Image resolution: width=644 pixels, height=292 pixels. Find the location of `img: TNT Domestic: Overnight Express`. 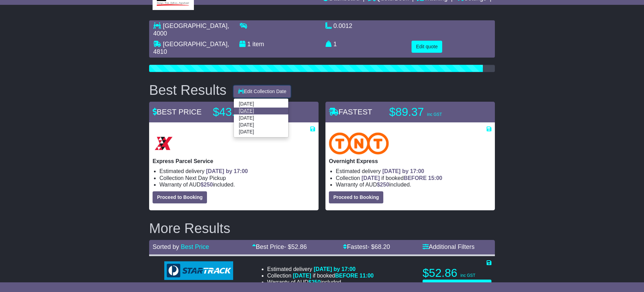

img: TNT Domestic: Overnight Express is located at coordinates (359, 143).